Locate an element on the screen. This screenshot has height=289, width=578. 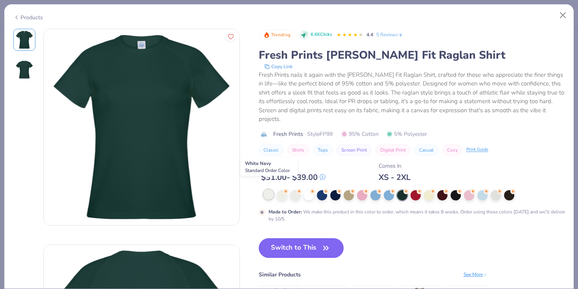
button: copy to clipboard is located at coordinates (278, 66).